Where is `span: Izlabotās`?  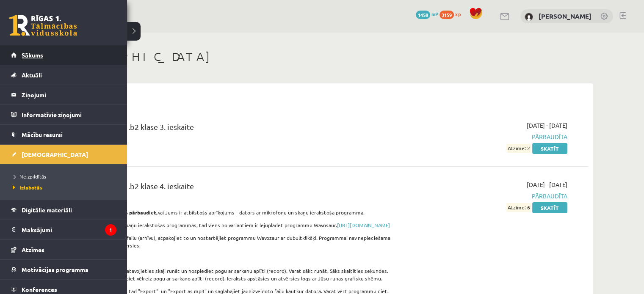
span: Izlabotās is located at coordinates (26, 187).